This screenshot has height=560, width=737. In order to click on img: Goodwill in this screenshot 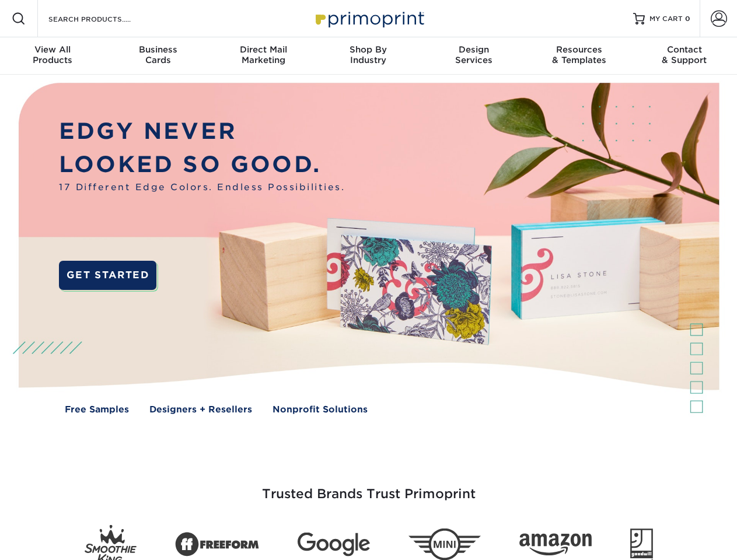, I will do `click(641, 545)`.